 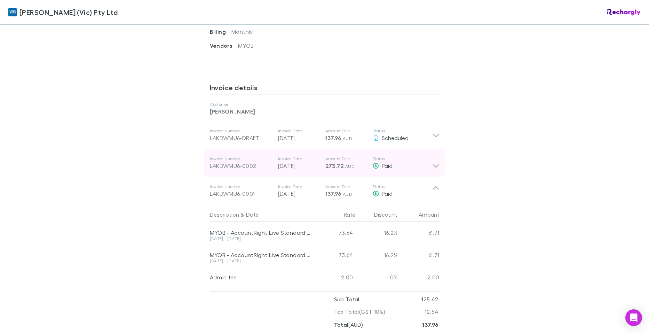 What do you see at coordinates (430, 324) in the screenshot?
I see `strong: 137.96` at bounding box center [430, 324].